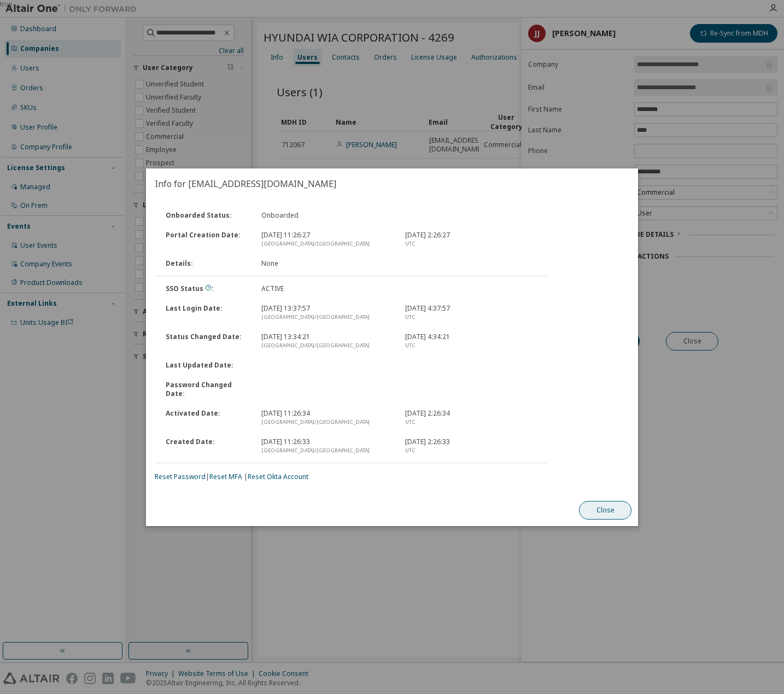 Image resolution: width=784 pixels, height=694 pixels. I want to click on div: Last Updated Date :, so click(207, 365).